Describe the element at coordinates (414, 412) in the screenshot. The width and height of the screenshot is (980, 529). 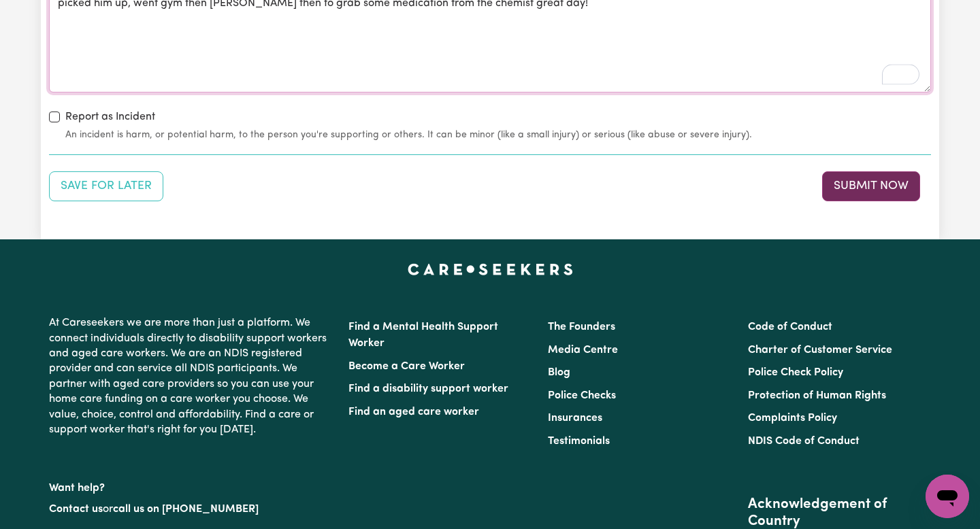
I see `a: Find an aged care worker` at that location.